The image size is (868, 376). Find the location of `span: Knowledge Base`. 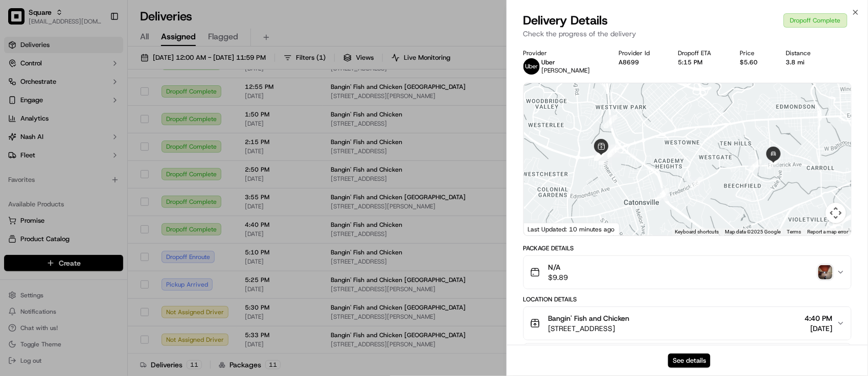

span: Knowledge Base is located at coordinates (49, 153).